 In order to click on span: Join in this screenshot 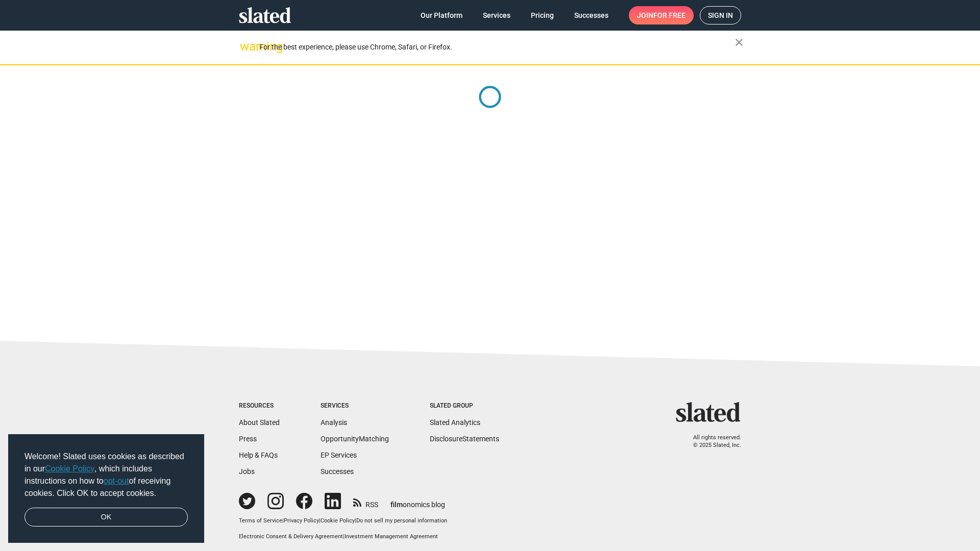, I will do `click(661, 15)`.